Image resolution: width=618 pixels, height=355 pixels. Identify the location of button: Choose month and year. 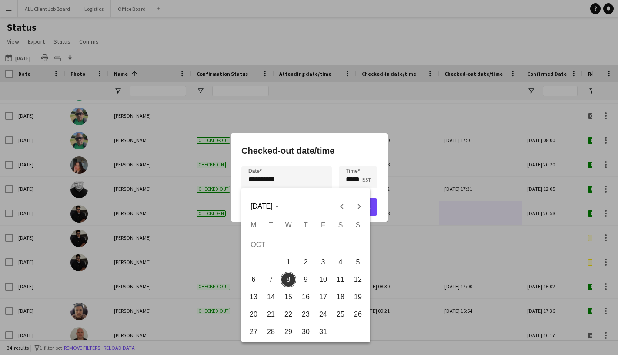
(265, 206).